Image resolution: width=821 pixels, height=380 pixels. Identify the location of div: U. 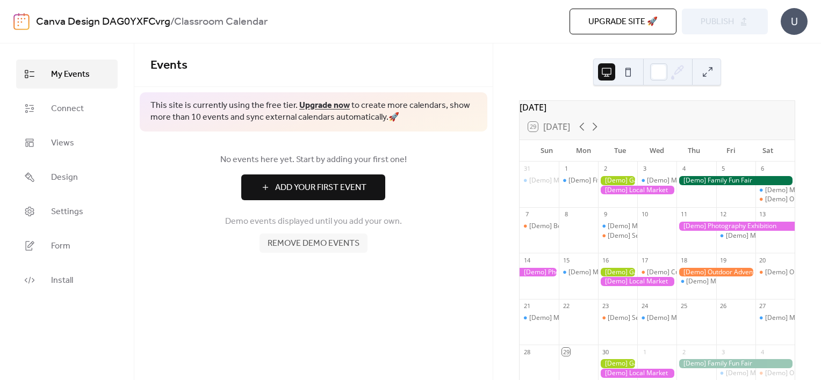
(794, 21).